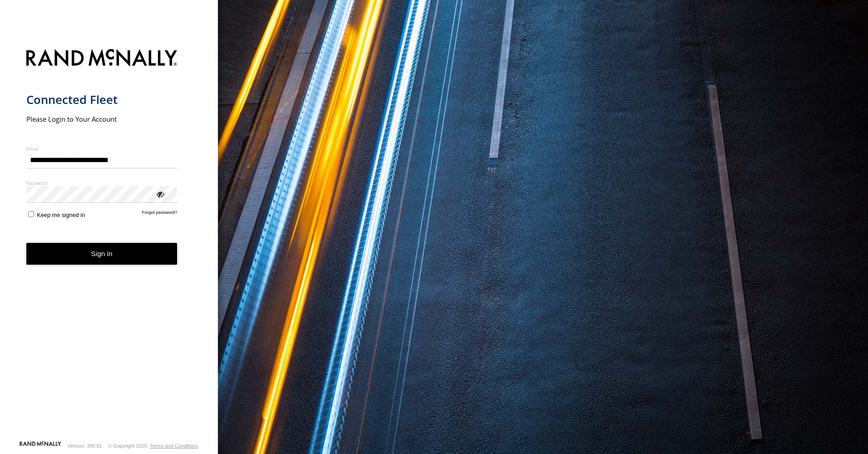  What do you see at coordinates (102, 99) in the screenshot?
I see `h1: Connected Fleet` at bounding box center [102, 99].